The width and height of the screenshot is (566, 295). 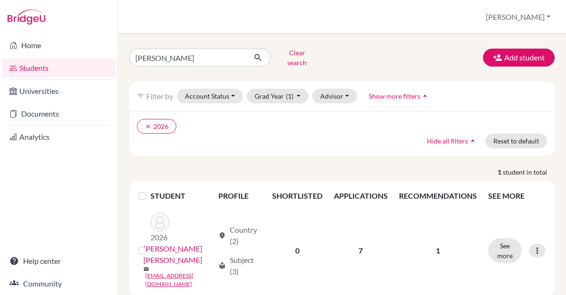 I want to click on span: Show more filters, so click(x=395, y=96).